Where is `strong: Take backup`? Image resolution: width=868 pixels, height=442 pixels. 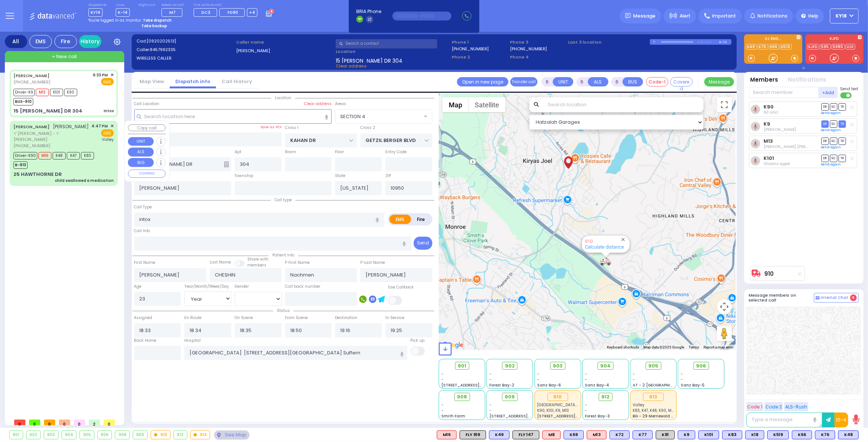
strong: Take backup is located at coordinates (154, 25).